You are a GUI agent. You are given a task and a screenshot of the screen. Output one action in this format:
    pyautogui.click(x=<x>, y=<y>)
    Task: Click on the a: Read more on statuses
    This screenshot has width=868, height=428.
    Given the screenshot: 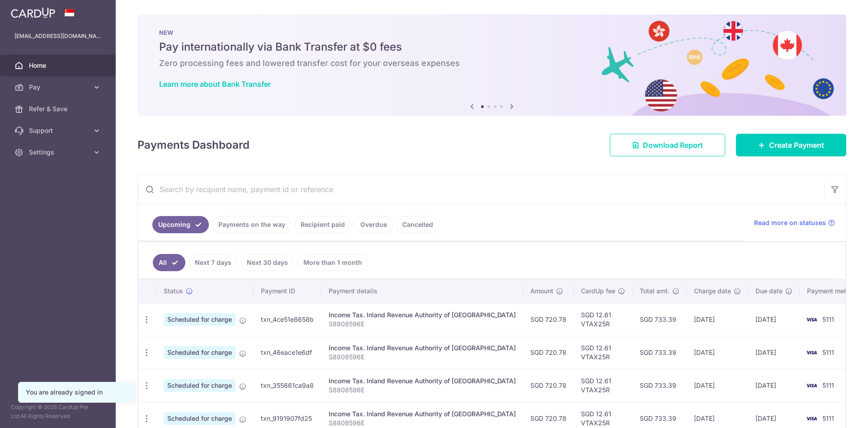 What is the action you would take?
    pyautogui.click(x=794, y=222)
    